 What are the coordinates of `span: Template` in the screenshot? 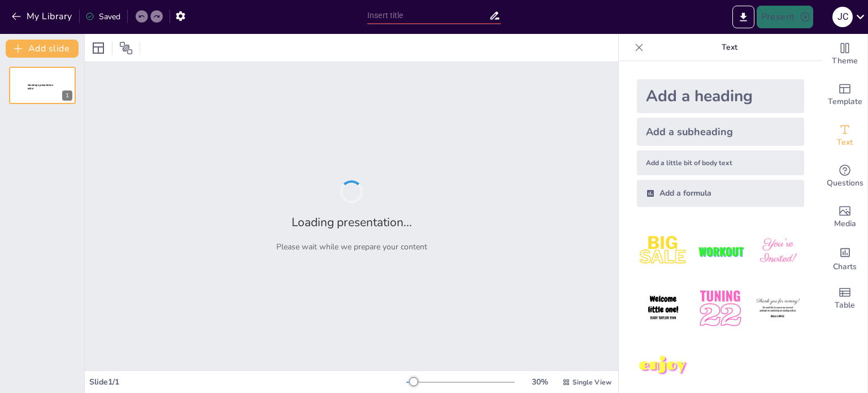 It's located at (845, 102).